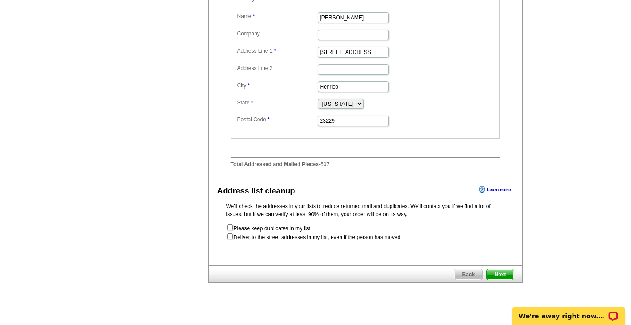 This screenshot has height=325, width=631. Describe the element at coordinates (277, 16) in the screenshot. I see `label: Name` at that location.